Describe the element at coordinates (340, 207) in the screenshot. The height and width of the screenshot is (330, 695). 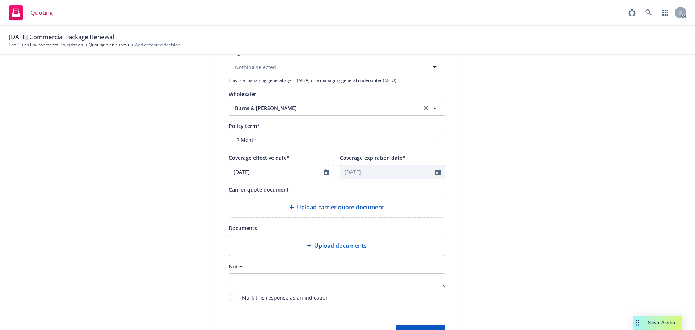
I see `span: Upload carrier quote document` at that location.